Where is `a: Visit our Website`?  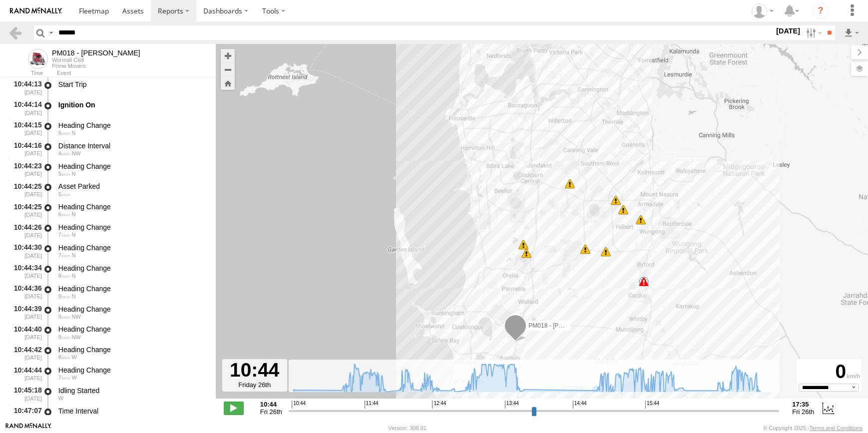 a: Visit our Website is located at coordinates (29, 428).